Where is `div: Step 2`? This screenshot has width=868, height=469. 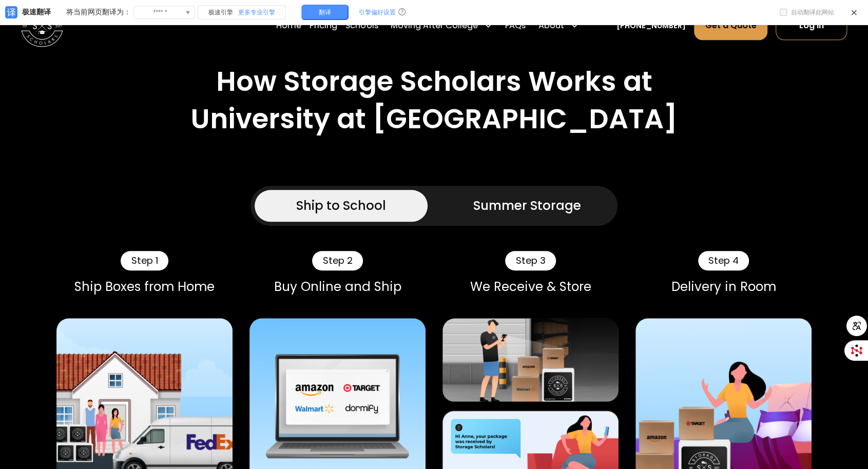
div: Step 2 is located at coordinates (337, 261).